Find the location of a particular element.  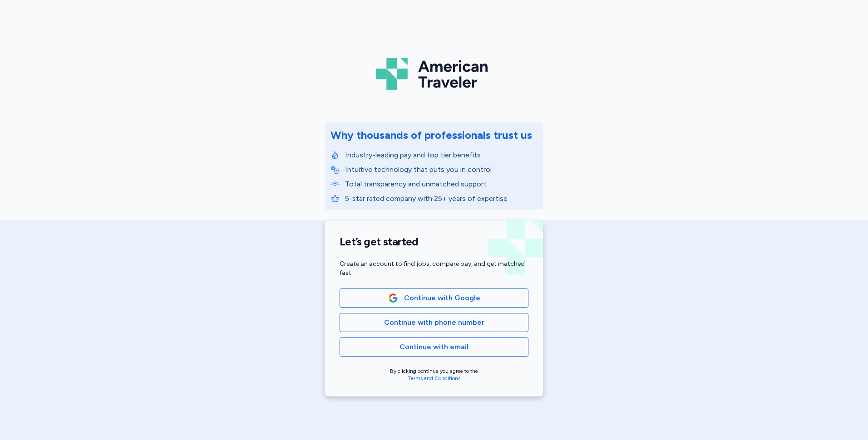

button: Google LogoContinue with Google is located at coordinates (434, 298).